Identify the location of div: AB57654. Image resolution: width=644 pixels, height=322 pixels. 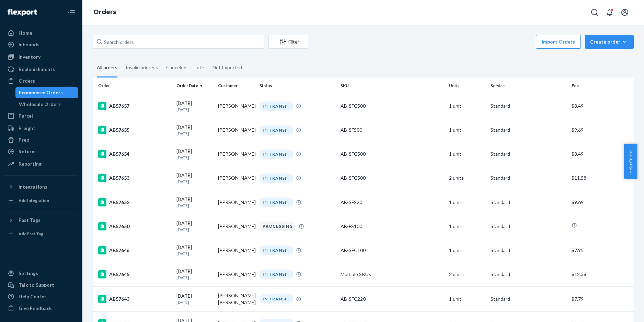
(134, 154).